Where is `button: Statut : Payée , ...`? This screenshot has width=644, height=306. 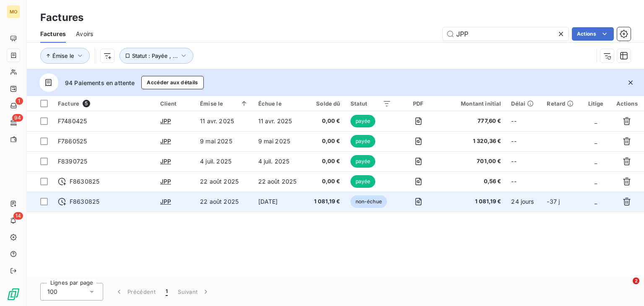
button: Statut : Payée , ... is located at coordinates (156, 56).